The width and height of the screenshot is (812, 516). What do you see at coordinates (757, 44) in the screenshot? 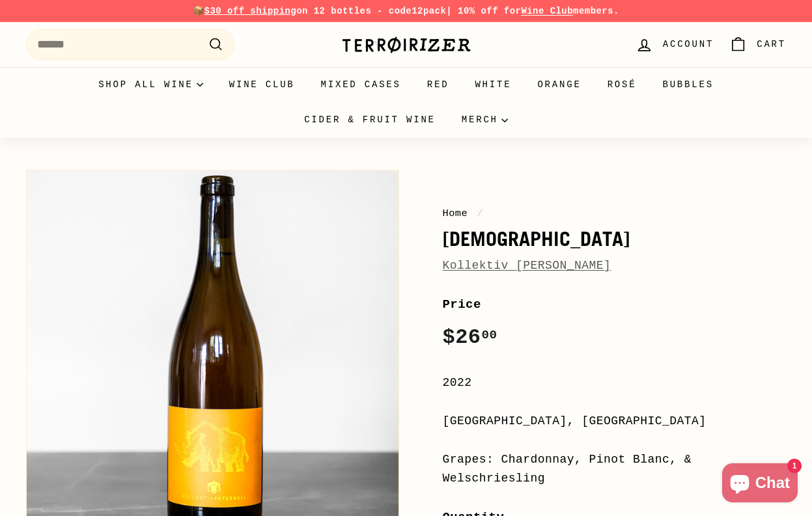
I see `a: Cart` at bounding box center [757, 44].